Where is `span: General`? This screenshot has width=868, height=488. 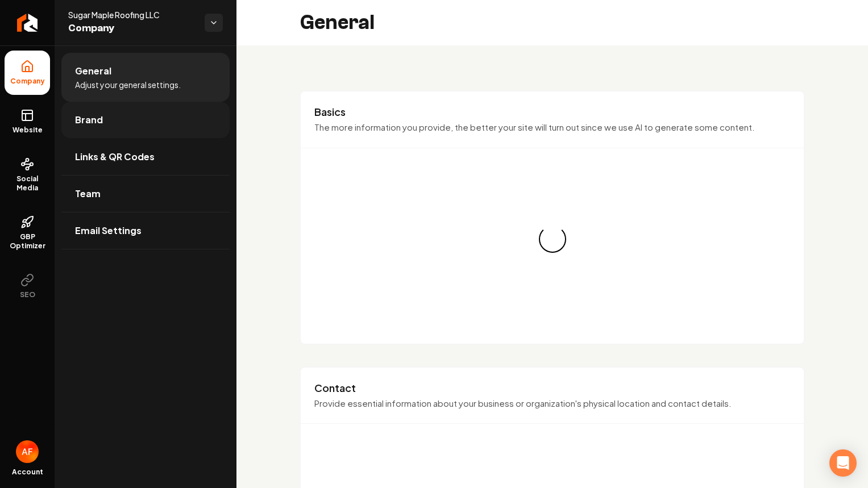
span: General is located at coordinates (93, 71).